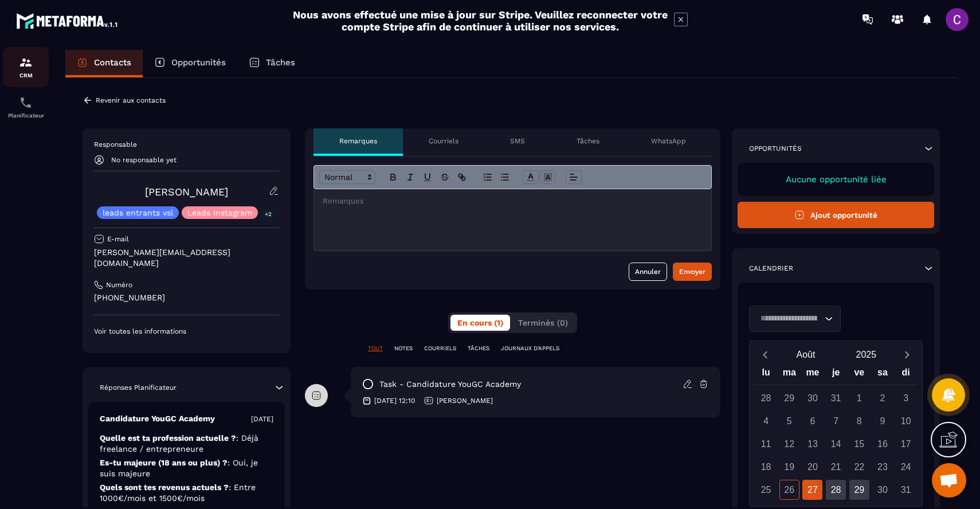 This screenshot has width=980, height=509. What do you see at coordinates (882, 467) in the screenshot?
I see `div: 23` at bounding box center [882, 467].